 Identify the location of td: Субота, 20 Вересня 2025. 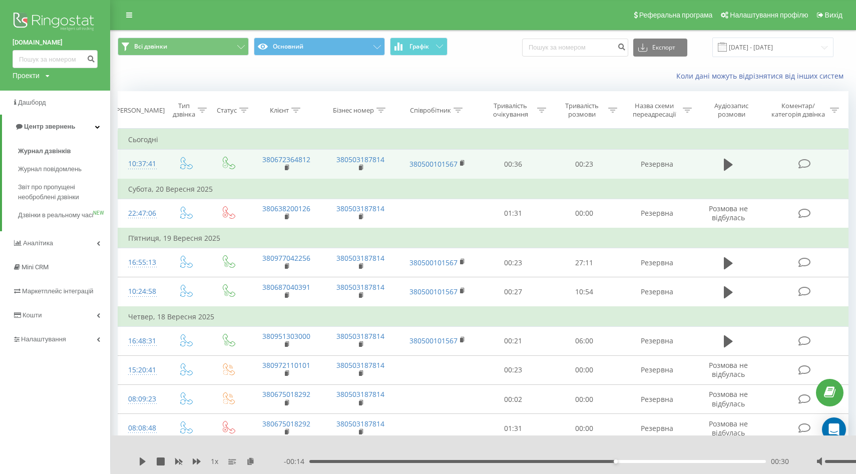
(483, 189).